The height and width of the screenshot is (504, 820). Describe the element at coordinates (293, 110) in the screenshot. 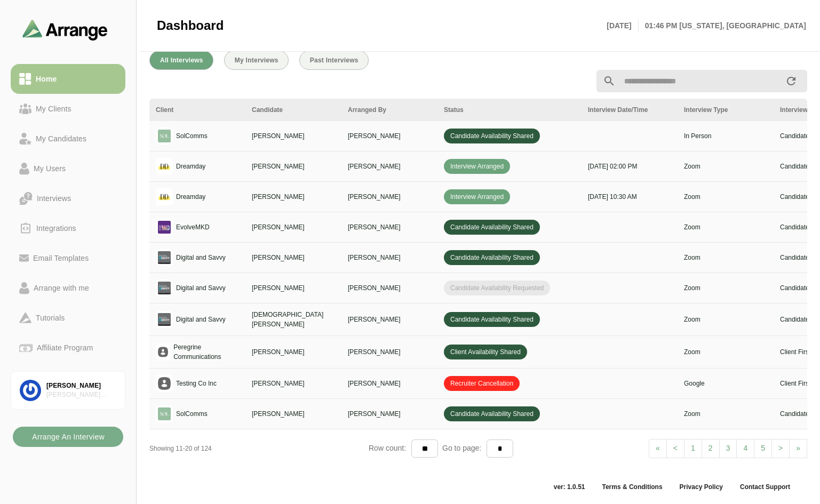

I see `div: Candidate` at that location.